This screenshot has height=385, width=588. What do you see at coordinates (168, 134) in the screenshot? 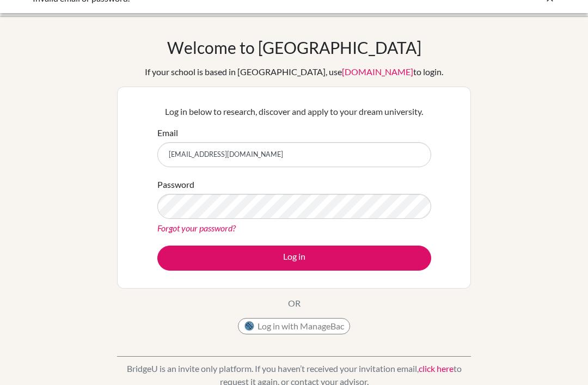
I see `label: Email` at bounding box center [168, 134].